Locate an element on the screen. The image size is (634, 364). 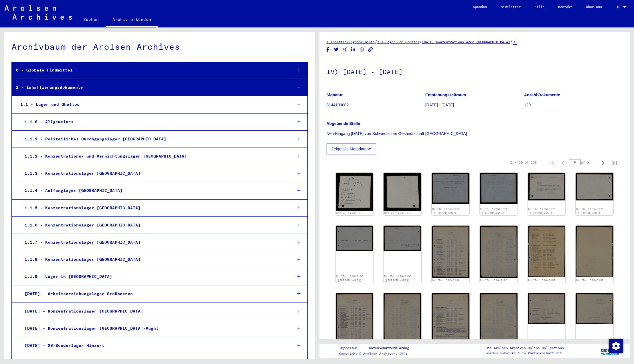
div: 1.1 - Lager und Ghettos is located at coordinates (152, 104).